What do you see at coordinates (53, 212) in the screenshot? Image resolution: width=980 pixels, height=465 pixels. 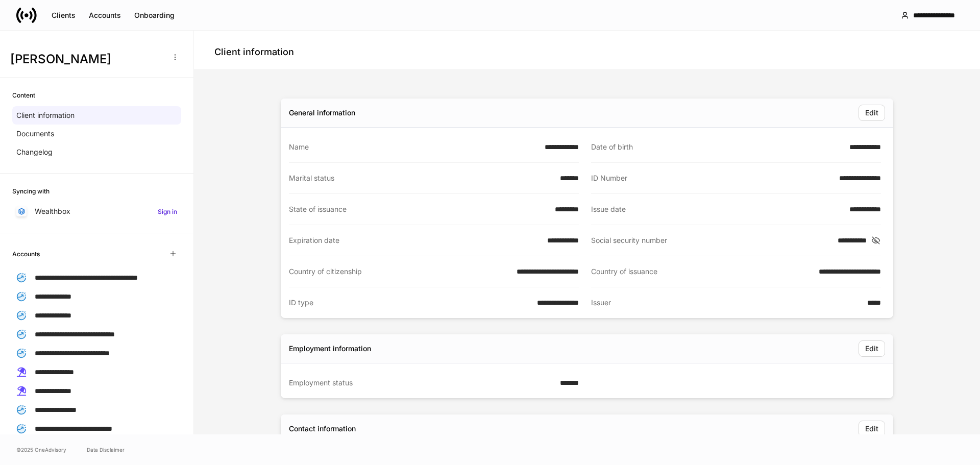 I see `p: Wealthbox` at bounding box center [53, 212].